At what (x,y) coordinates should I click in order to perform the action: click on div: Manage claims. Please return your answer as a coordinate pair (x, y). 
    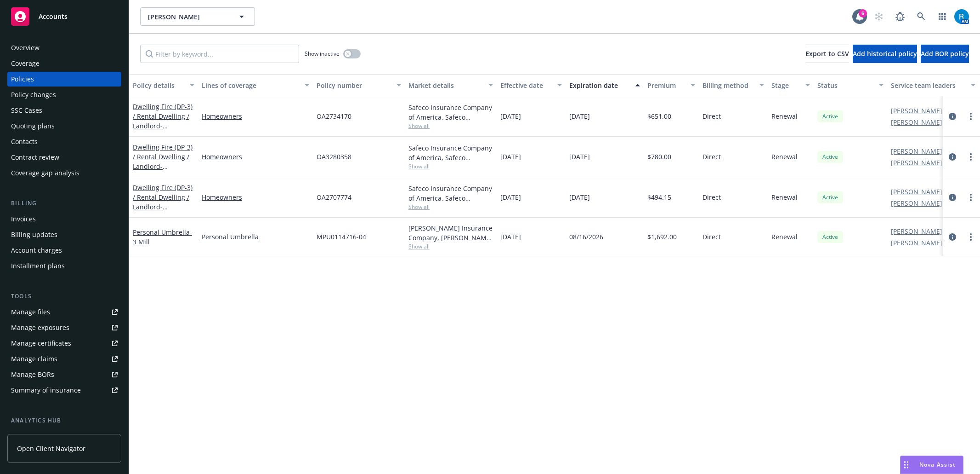
    Looking at the image, I should click on (34, 359).